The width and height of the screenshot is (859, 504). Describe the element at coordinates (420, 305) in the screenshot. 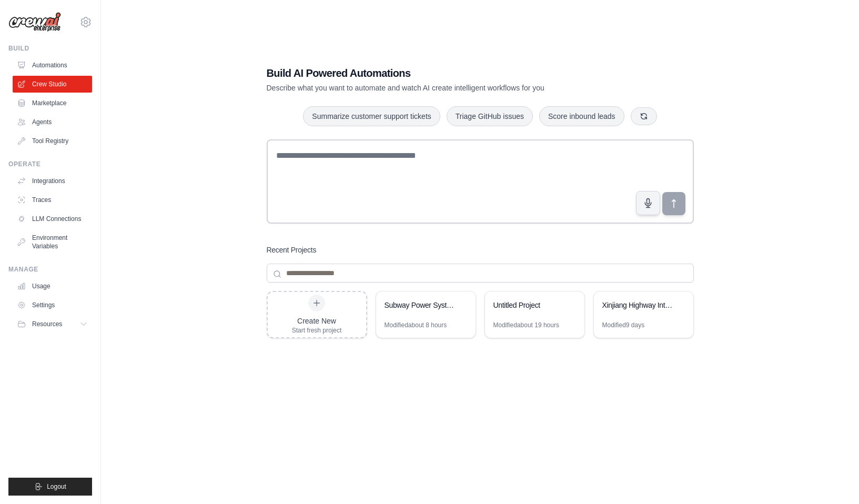

I see `div: Subway Power System Maintenance Team` at that location.